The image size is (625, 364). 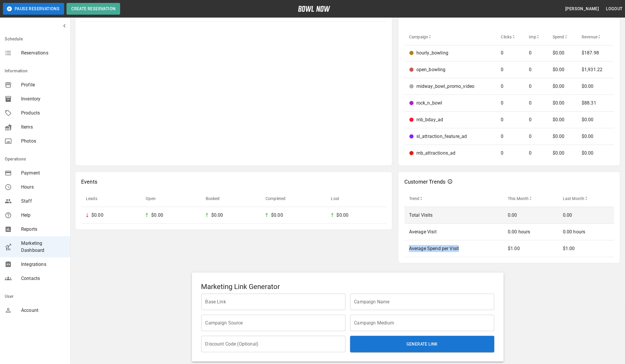 What do you see at coordinates (436, 153) in the screenshot?
I see `p: mb_attractions_ad` at bounding box center [436, 153].